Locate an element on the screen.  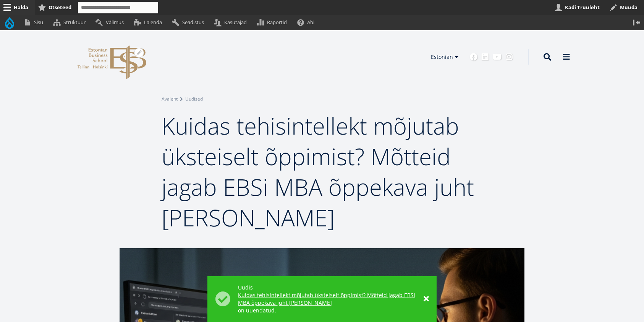
a: Facebook is located at coordinates (474, 57).